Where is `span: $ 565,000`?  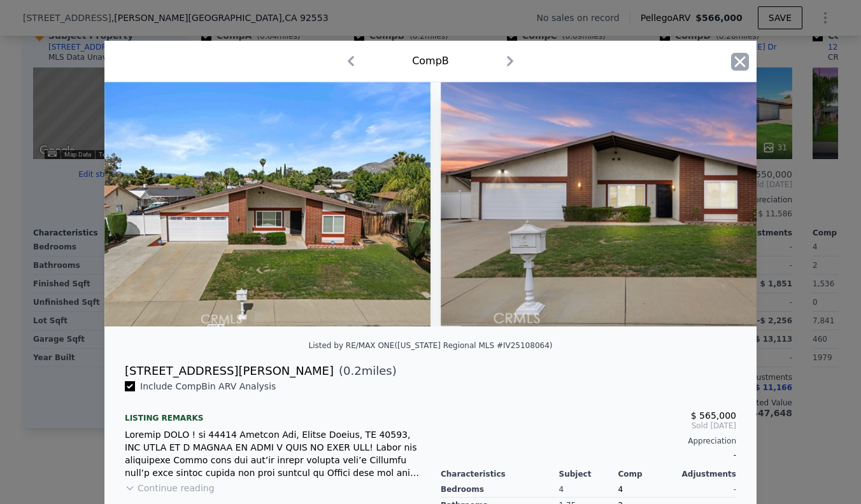 span: $ 565,000 is located at coordinates (714, 416).